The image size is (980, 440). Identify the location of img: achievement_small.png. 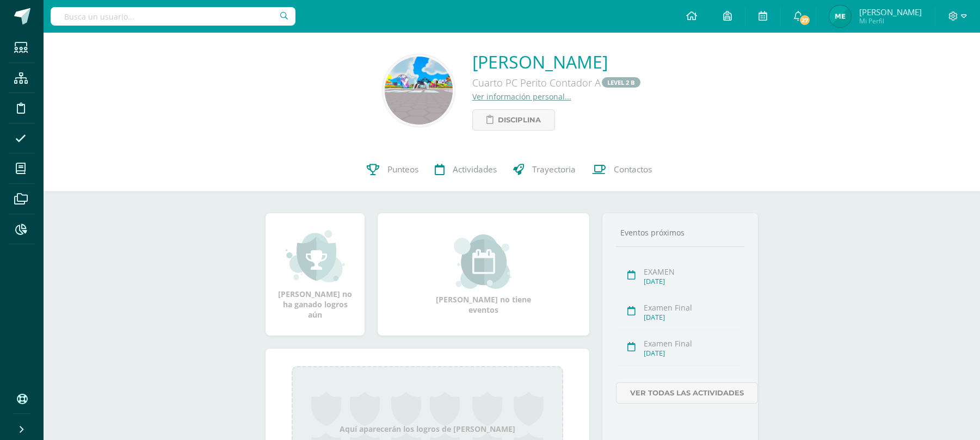
(315, 256).